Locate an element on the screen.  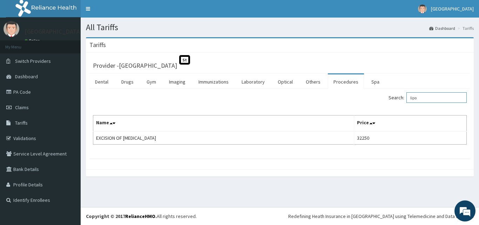
span: St is located at coordinates (185, 60).